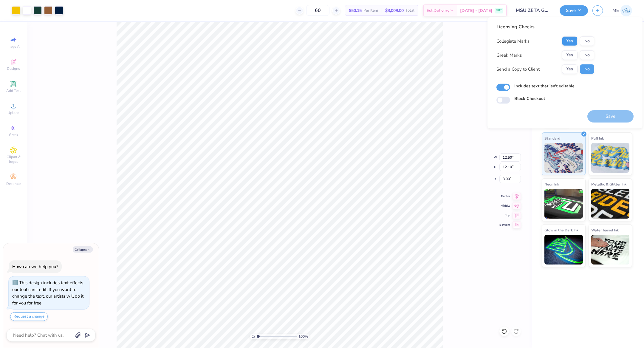 The image size is (644, 348). I want to click on label: Block Checkout, so click(529, 98).